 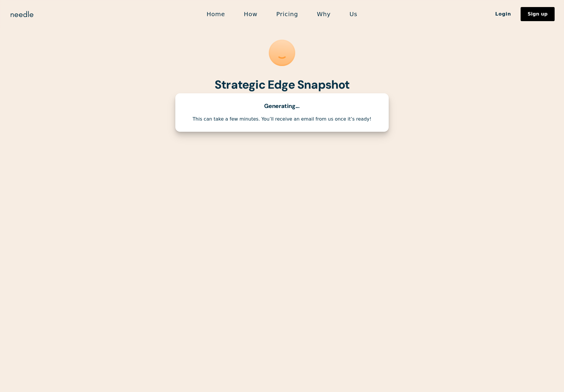 What do you see at coordinates (287, 14) in the screenshot?
I see `a: Pricing` at bounding box center [287, 14].